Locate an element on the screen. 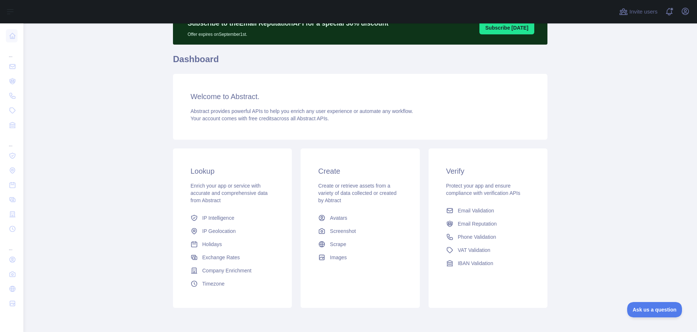 This screenshot has height=332, width=697. a: Email Reputation is located at coordinates (488, 224).